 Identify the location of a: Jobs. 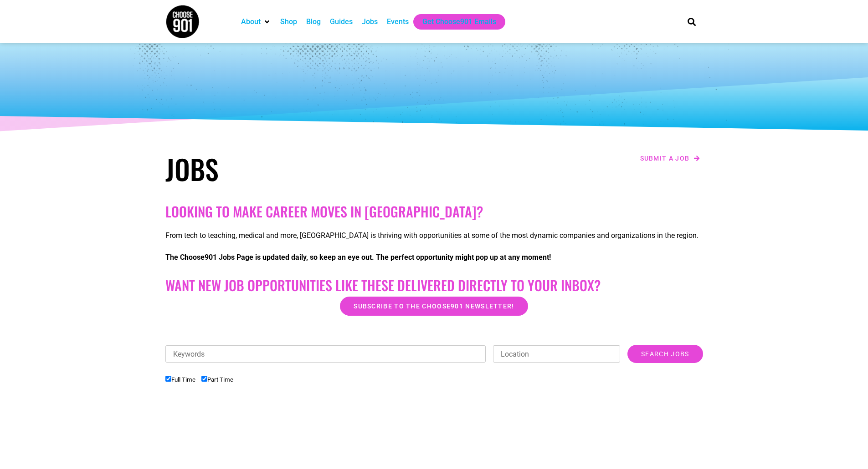
(369, 22).